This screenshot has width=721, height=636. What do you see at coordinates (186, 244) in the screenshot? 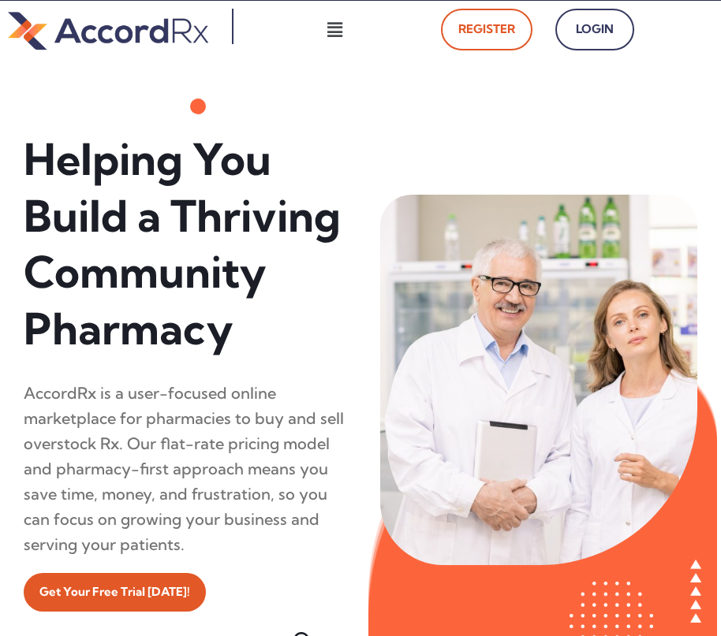
I see `h1: Helping You Build a Thriving Community Pharmacy` at bounding box center [186, 244].